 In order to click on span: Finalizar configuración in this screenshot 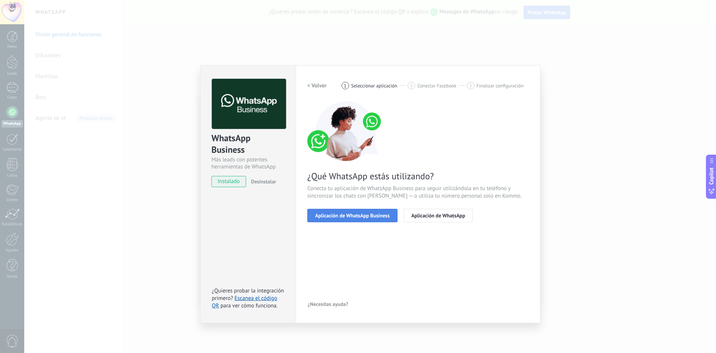, I will do `click(500, 85)`.